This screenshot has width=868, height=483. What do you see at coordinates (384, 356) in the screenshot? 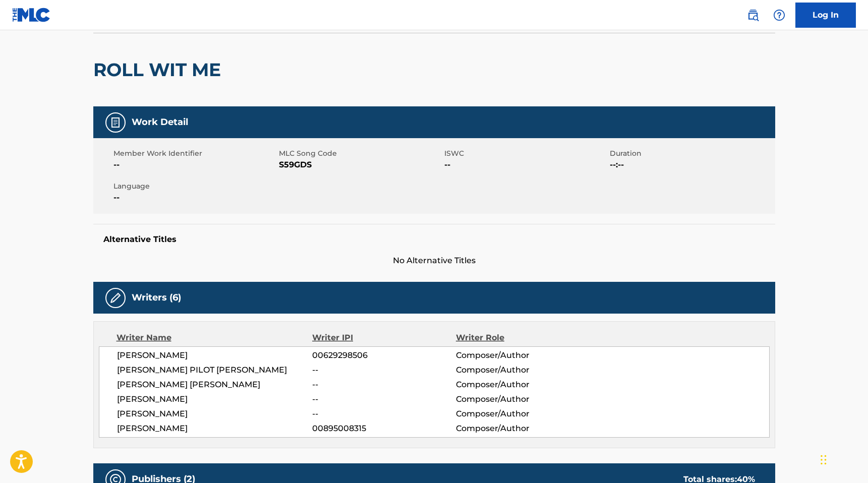
I see `span: 00629298506` at bounding box center [384, 356].